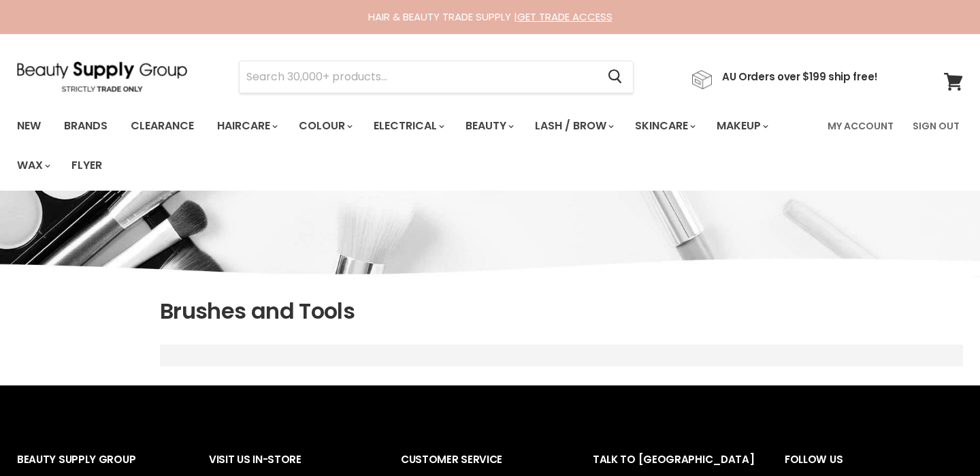 This screenshot has width=980, height=476. I want to click on a: My Account, so click(861, 126).